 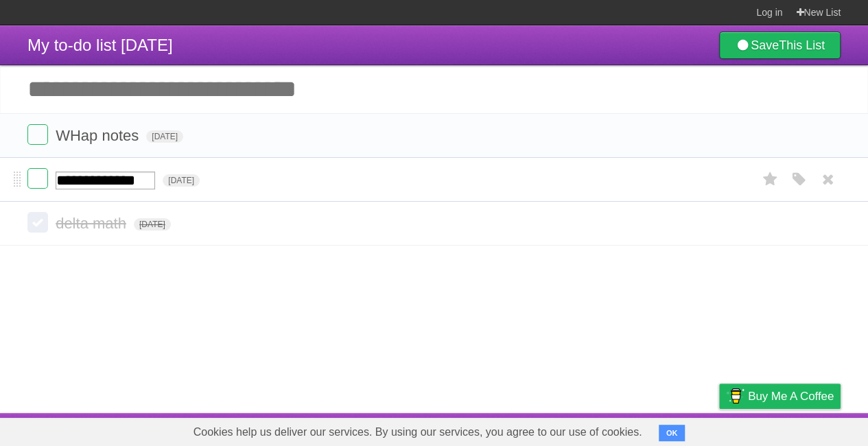 What do you see at coordinates (779, 396) in the screenshot?
I see `a: Buy me a coffee` at bounding box center [779, 396].